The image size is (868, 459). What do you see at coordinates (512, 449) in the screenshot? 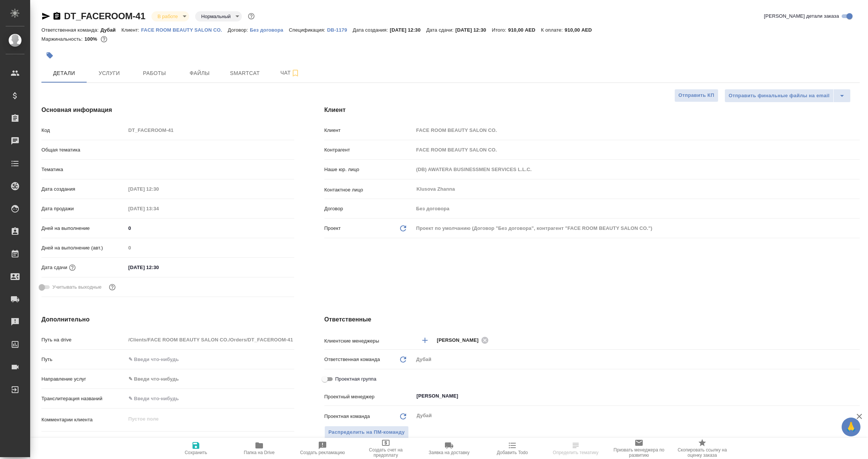
I see `button: Добавить Todo` at bounding box center [512, 449].